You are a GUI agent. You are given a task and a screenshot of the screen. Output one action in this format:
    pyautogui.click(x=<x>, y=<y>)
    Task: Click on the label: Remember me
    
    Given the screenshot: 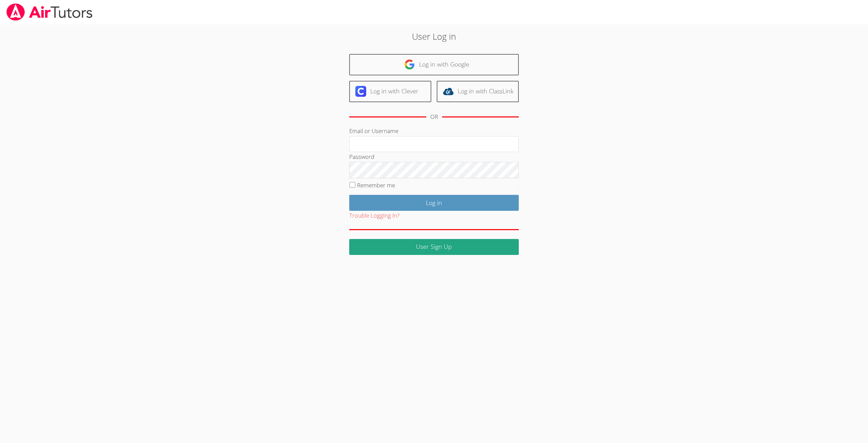 What is the action you would take?
    pyautogui.click(x=376, y=185)
    